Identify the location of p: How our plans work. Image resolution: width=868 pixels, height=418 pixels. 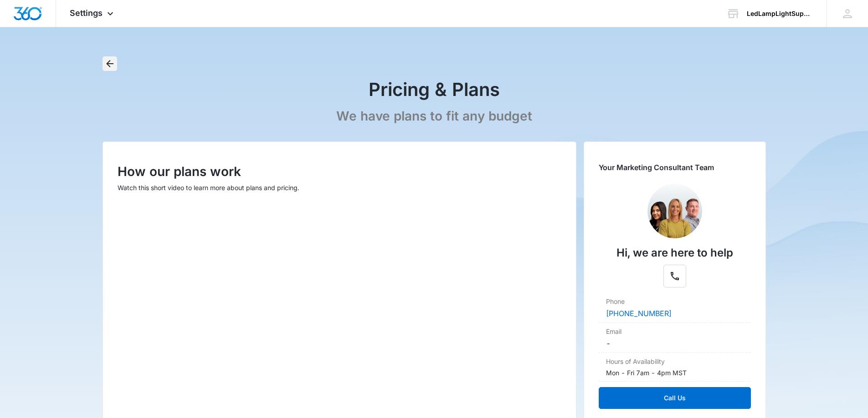
(339, 172).